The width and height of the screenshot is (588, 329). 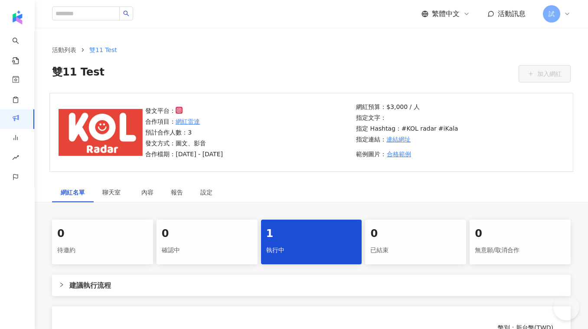 What do you see at coordinates (511, 13) in the screenshot?
I see `span: 活動訊息` at bounding box center [511, 13].